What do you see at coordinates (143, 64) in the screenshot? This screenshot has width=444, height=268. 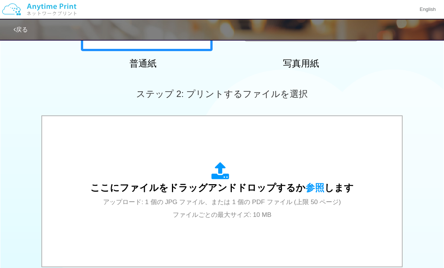 I see `h2: 普通紙` at bounding box center [143, 64].